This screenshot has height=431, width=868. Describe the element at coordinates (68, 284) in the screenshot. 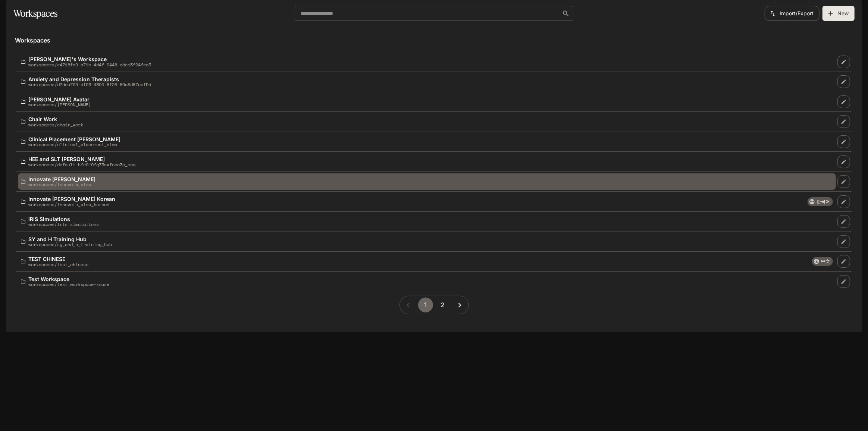

I see `p: workspaces/test_workspace-xmuse` at that location.